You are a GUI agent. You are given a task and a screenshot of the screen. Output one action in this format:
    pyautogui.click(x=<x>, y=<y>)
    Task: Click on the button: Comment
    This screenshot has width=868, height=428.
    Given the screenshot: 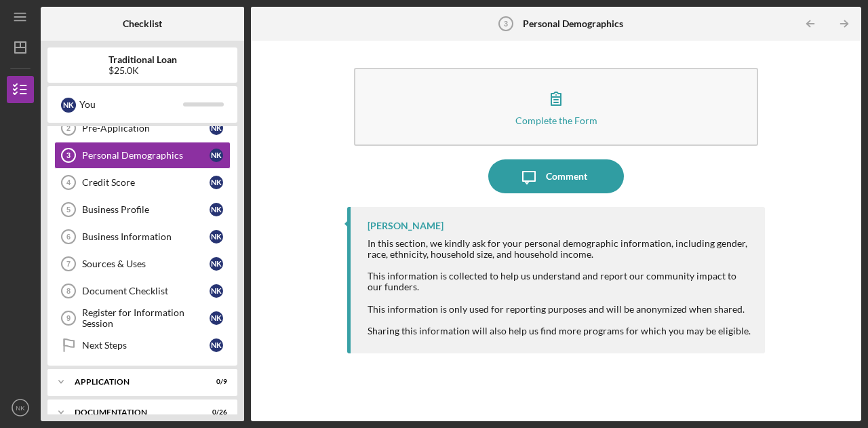 What is the action you would take?
    pyautogui.click(x=556, y=177)
    